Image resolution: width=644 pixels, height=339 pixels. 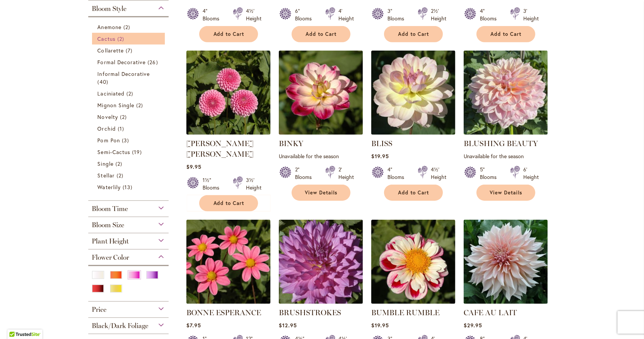 I want to click on span: 26, so click(x=154, y=62).